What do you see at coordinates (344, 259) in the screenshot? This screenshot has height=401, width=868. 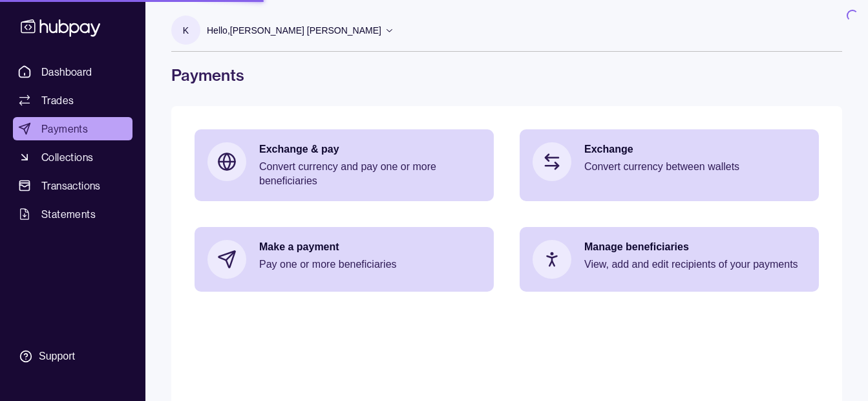 I see `a: Make a paymentPay one or more beneficiaries` at bounding box center [344, 259].